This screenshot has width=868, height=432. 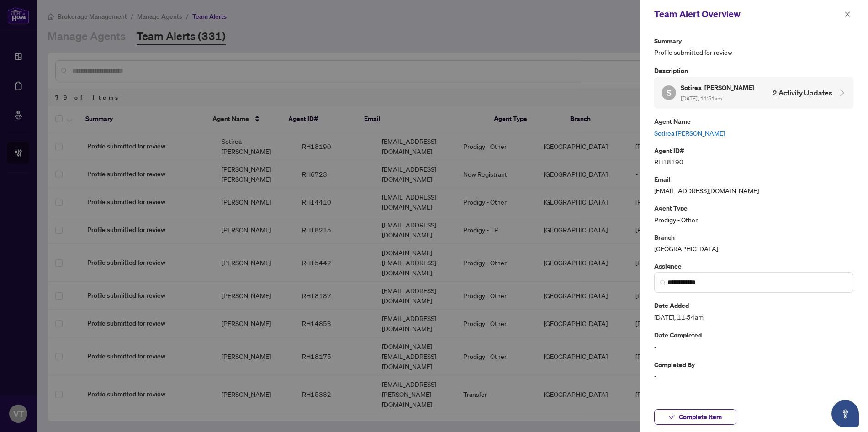 I want to click on span: Complete Item, so click(x=700, y=417).